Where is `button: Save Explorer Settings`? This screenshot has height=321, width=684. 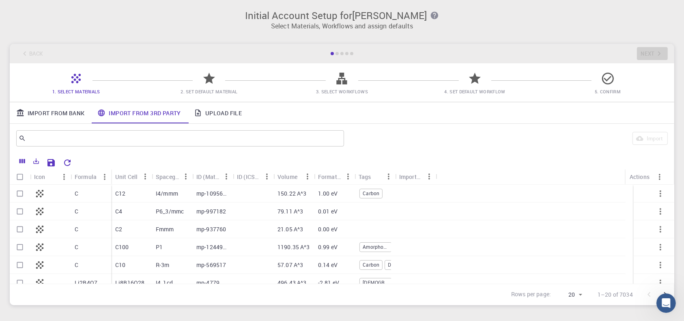
button: Save Explorer Settings is located at coordinates (51, 163).